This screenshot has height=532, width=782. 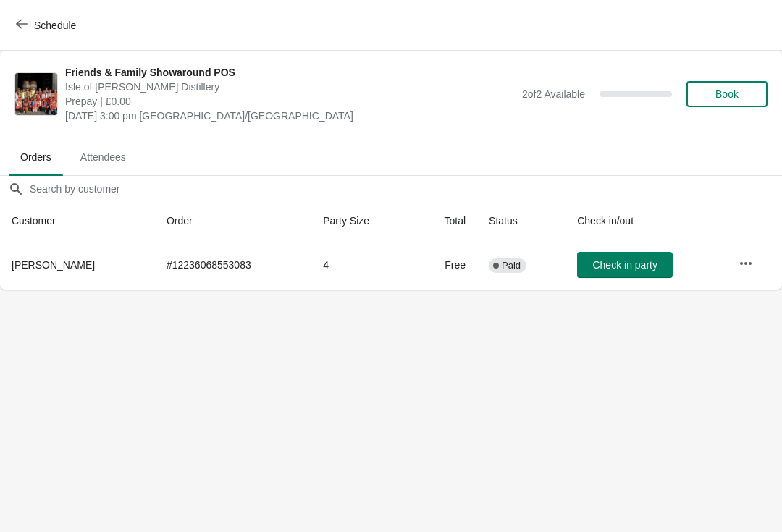 What do you see at coordinates (553, 94) in the screenshot?
I see `span: 2 of 2 Available` at bounding box center [553, 94].